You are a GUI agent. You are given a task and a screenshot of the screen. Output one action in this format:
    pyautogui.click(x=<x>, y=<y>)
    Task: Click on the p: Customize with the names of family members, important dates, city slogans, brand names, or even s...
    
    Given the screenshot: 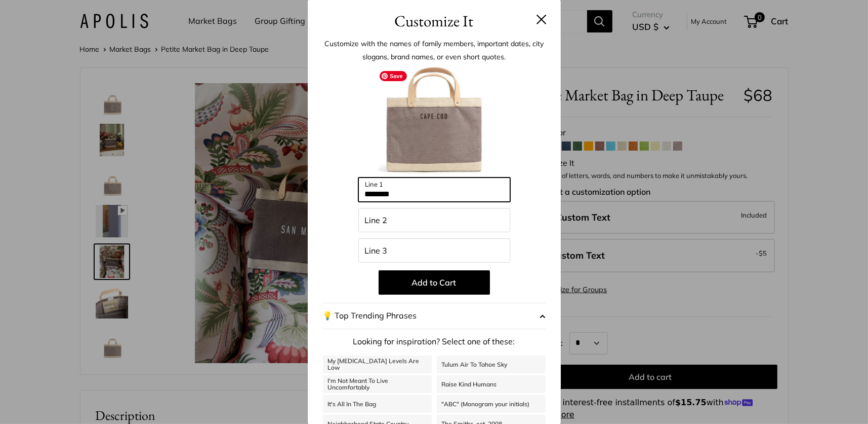 What is the action you would take?
    pyautogui.click(x=434, y=50)
    